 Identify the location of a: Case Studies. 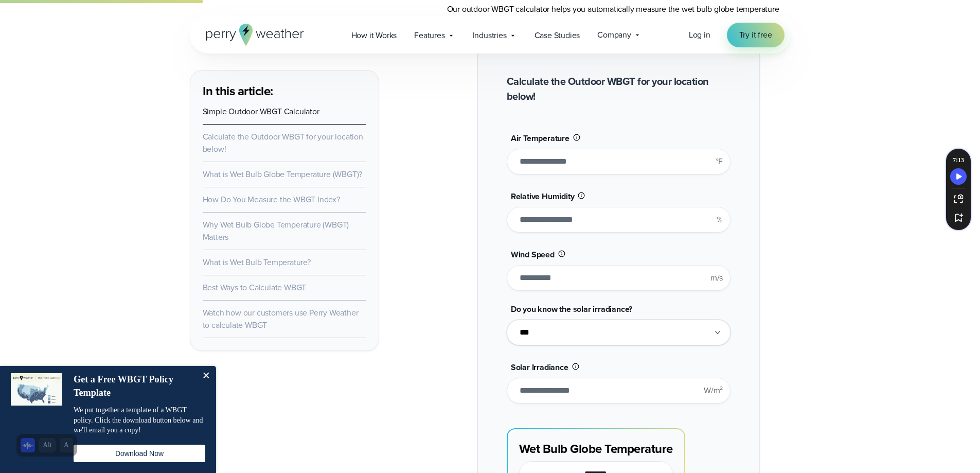
(557, 35).